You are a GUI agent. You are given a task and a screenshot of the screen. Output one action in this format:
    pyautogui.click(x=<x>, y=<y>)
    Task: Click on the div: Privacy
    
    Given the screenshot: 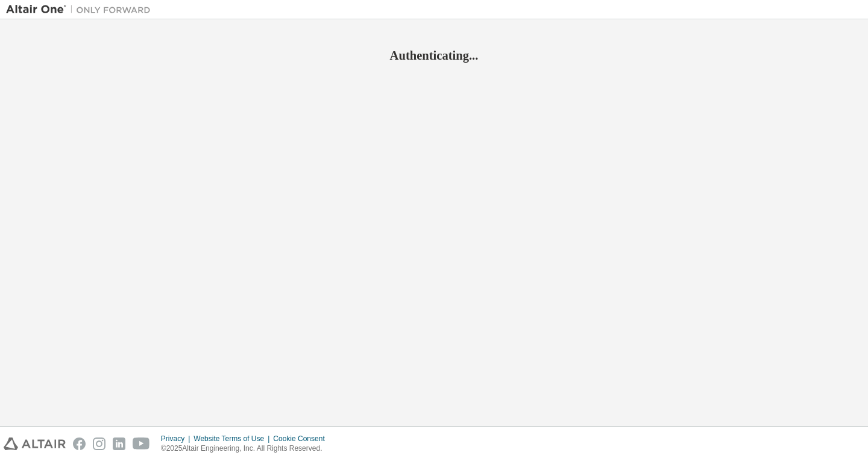 What is the action you would take?
    pyautogui.click(x=177, y=439)
    